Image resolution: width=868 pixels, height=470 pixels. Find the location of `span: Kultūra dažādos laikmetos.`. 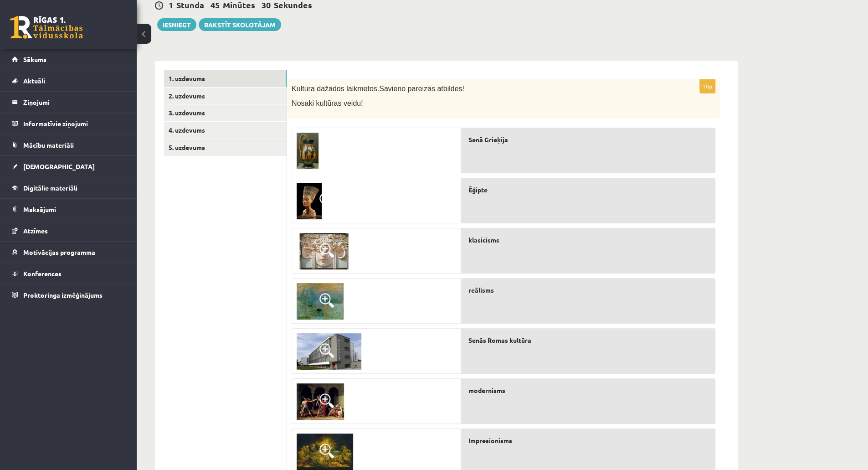

span: Kultūra dažādos laikmetos. is located at coordinates (336, 89).